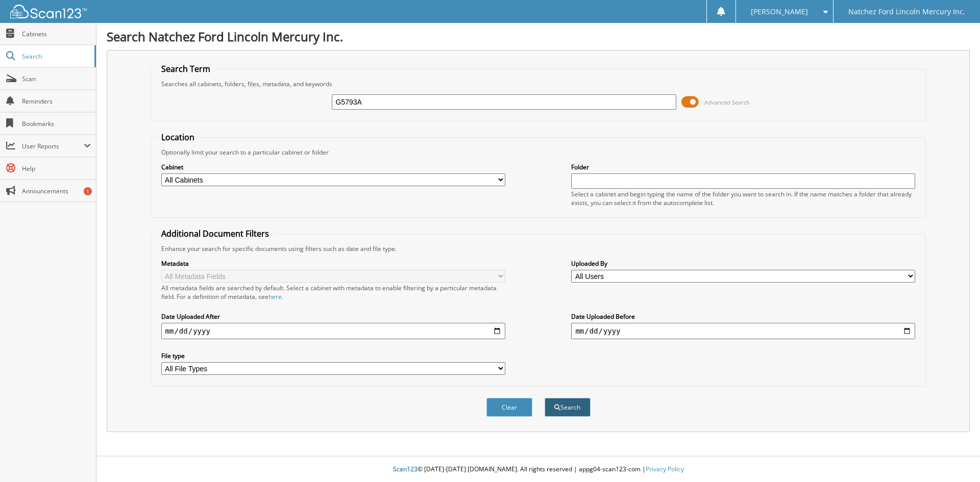 Image resolution: width=980 pixels, height=482 pixels. What do you see at coordinates (56, 191) in the screenshot?
I see `span: Announcements` at bounding box center [56, 191].